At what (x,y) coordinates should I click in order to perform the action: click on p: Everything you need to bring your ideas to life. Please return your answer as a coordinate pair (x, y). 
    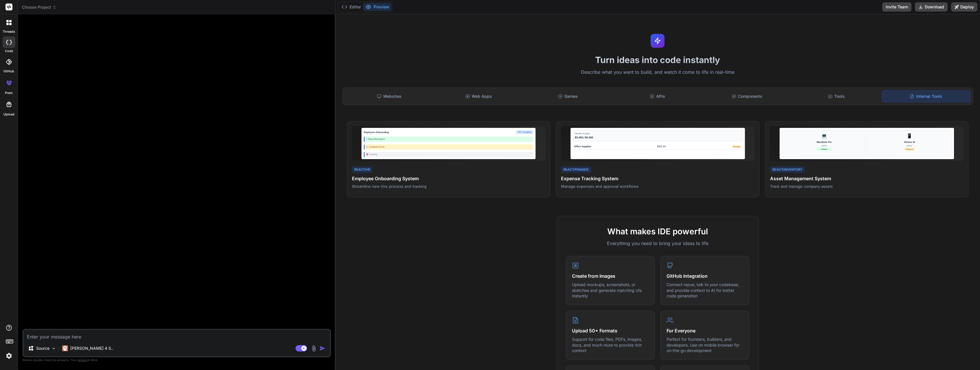
    Looking at the image, I should click on (658, 243).